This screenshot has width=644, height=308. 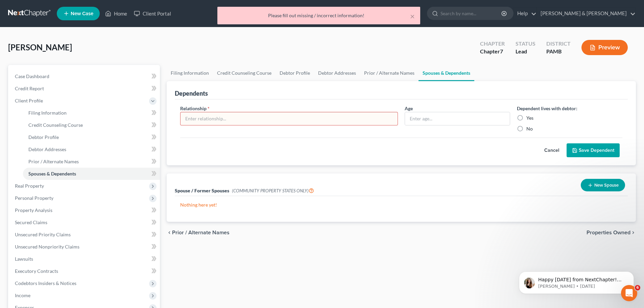 I want to click on button: Save Dependent, so click(x=593, y=151).